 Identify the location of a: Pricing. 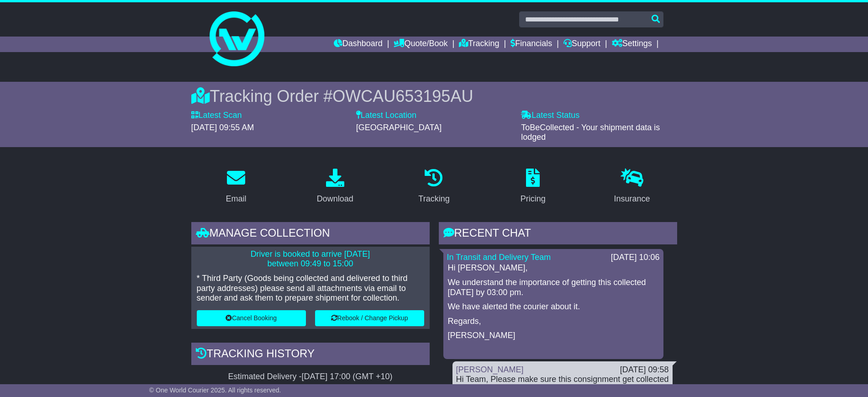
(533, 187).